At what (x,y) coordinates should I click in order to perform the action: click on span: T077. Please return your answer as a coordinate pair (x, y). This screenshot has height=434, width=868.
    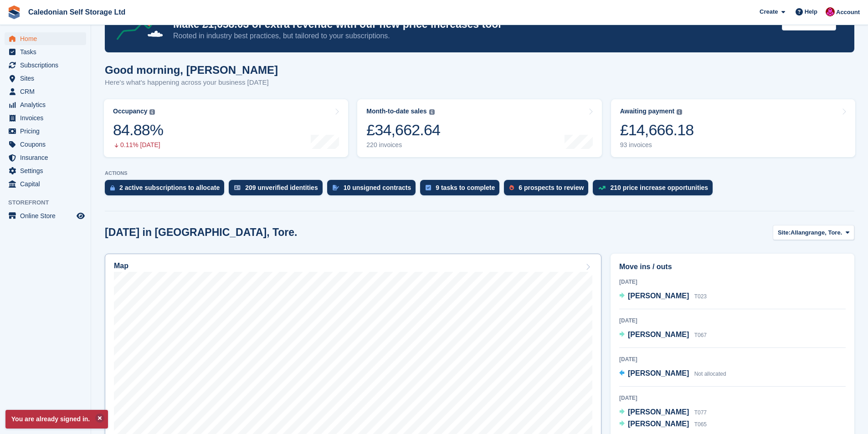
    Looking at the image, I should click on (700, 413).